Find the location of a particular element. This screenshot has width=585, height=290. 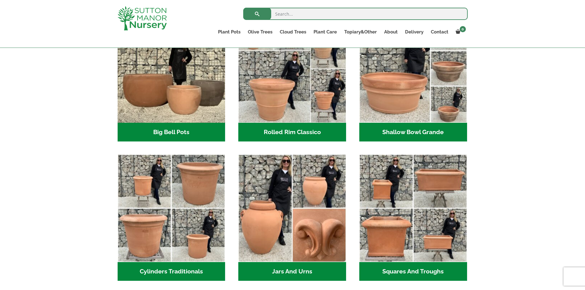

h2: Cylinders Traditionals is located at coordinates (171, 272).